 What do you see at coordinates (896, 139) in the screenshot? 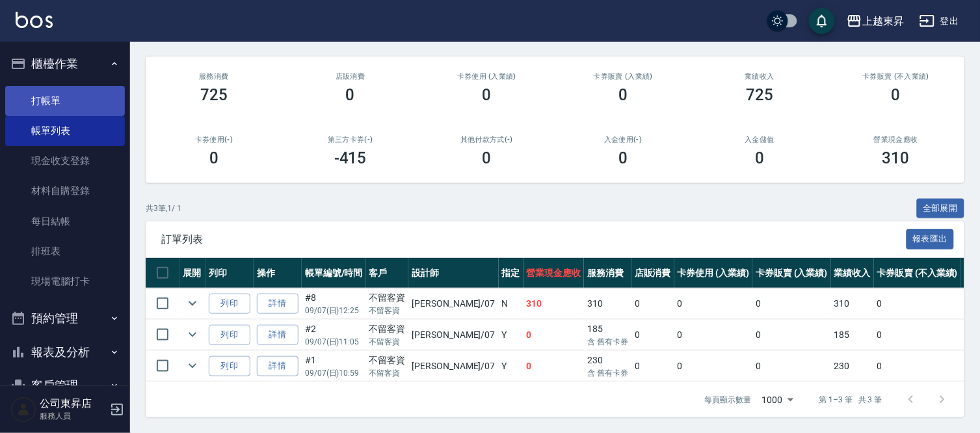
I see `h2: 營業現金應收` at bounding box center [896, 139].